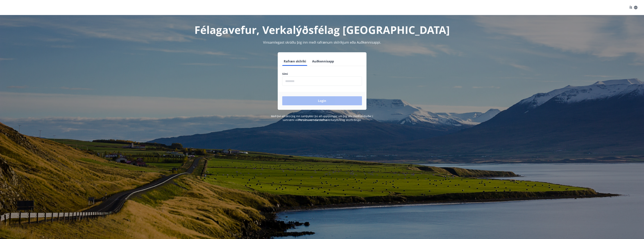  What do you see at coordinates (634, 7) in the screenshot?
I see `button: ÍS` at bounding box center [634, 7].